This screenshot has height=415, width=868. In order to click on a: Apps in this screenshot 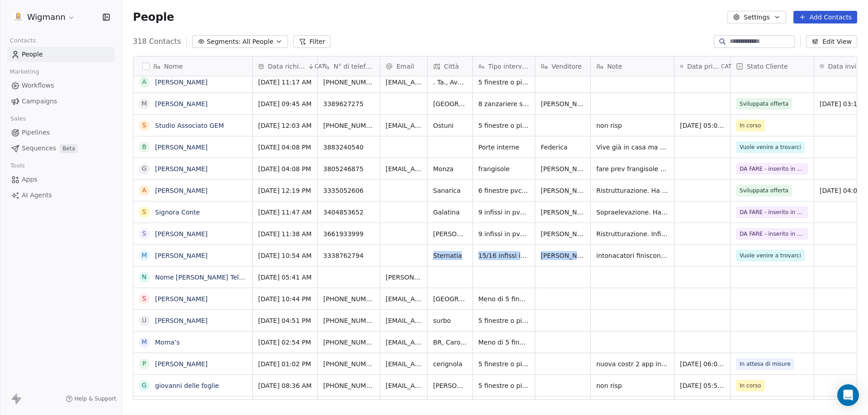, I will do `click(61, 179)`.